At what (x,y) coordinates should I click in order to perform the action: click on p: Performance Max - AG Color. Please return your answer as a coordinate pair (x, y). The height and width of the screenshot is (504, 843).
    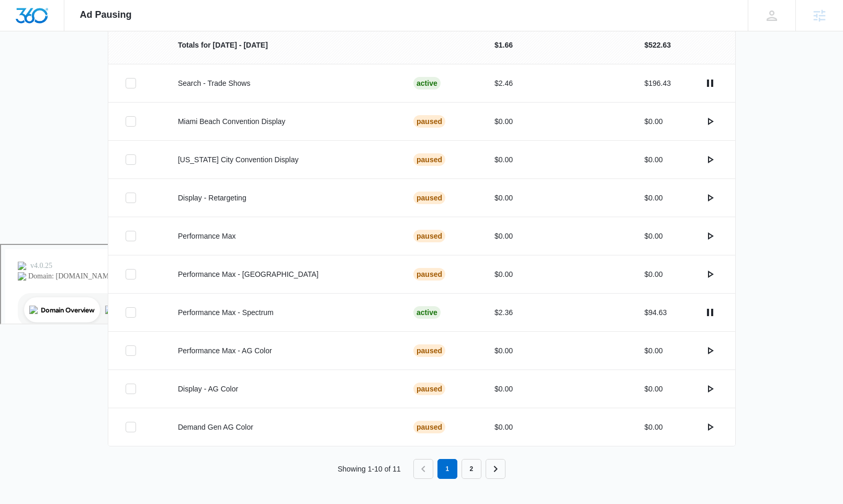
    Looking at the image, I should click on (283, 350).